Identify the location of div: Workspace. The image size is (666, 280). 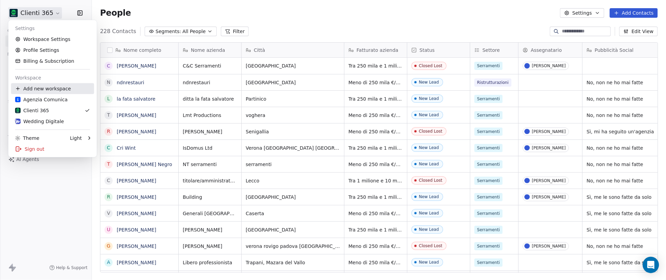
(52, 78).